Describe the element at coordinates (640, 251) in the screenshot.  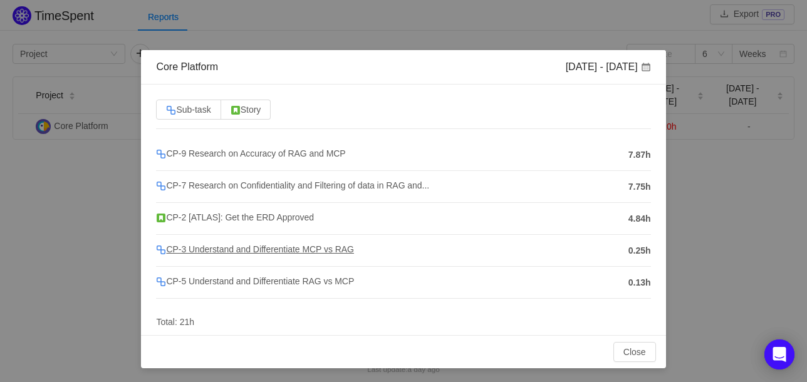
I see `span: 0.25h` at that location.